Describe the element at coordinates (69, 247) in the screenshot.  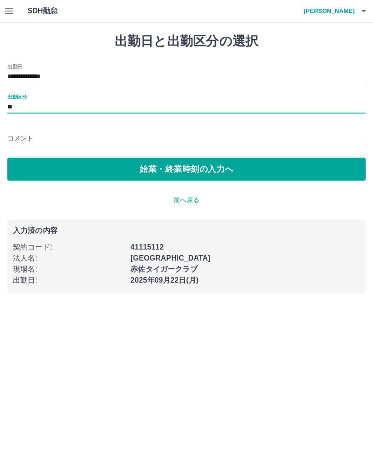
I see `p: 契約コード :` at that location.